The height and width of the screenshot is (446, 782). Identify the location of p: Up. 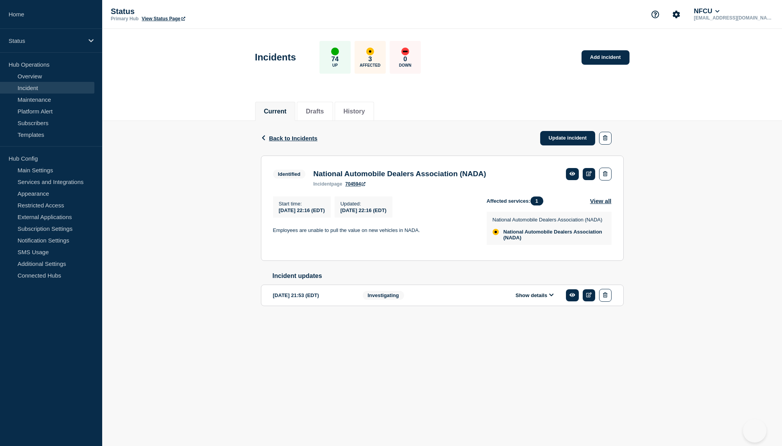
(335, 65).